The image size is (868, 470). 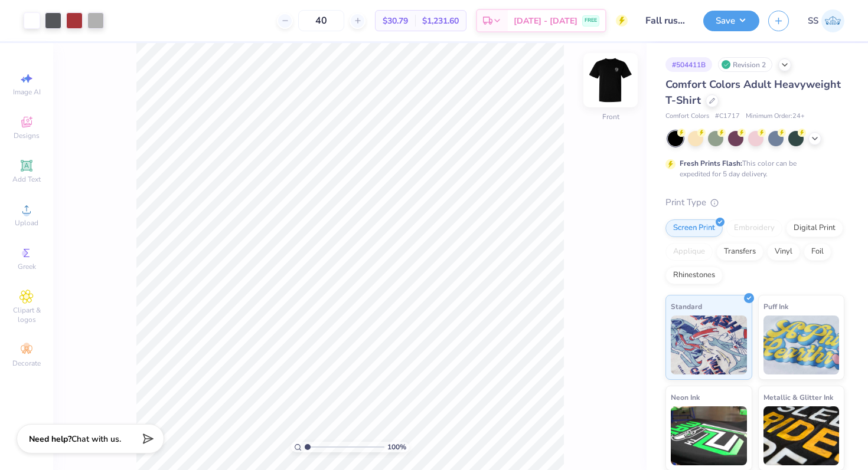 What do you see at coordinates (590, 21) in the screenshot?
I see `span: FREE` at bounding box center [590, 21].